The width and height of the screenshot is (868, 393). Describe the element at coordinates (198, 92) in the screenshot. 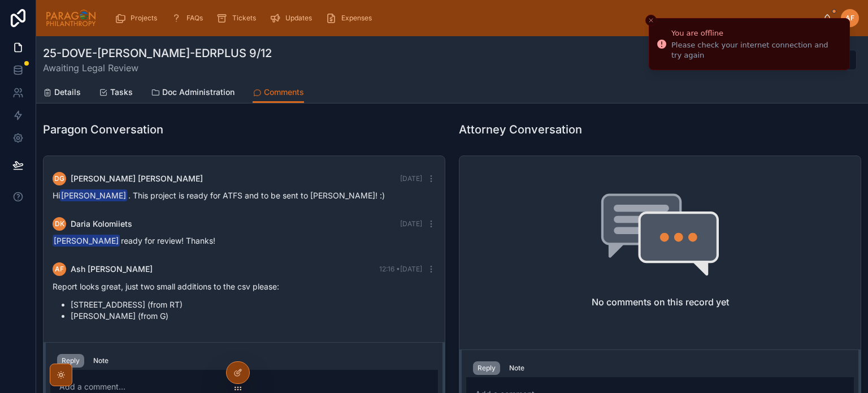

I see `span: Doc Administration` at that location.